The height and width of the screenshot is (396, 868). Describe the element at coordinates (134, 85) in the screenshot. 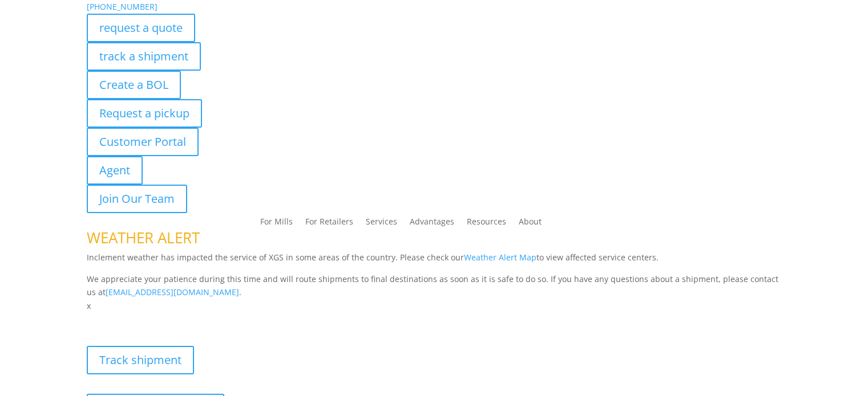

I see `a: Create a BOL` at that location.